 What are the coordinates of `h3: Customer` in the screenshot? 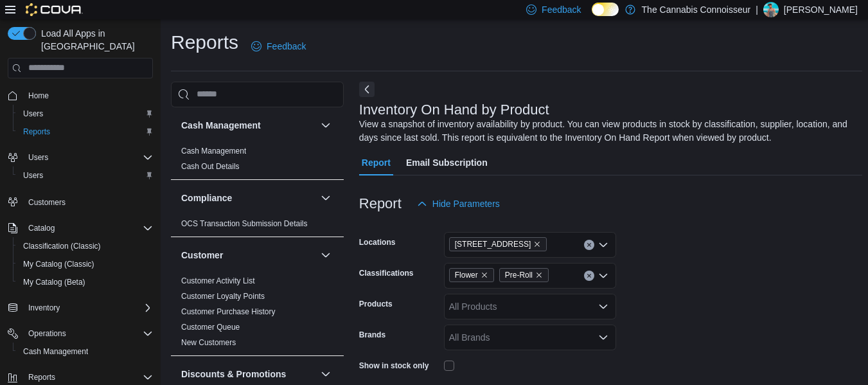 It's located at (201, 255).